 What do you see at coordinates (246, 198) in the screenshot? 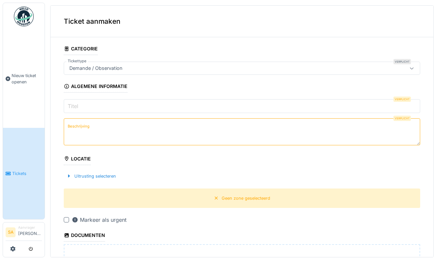
I see `div: Geen zone geselecteerd` at bounding box center [246, 198].